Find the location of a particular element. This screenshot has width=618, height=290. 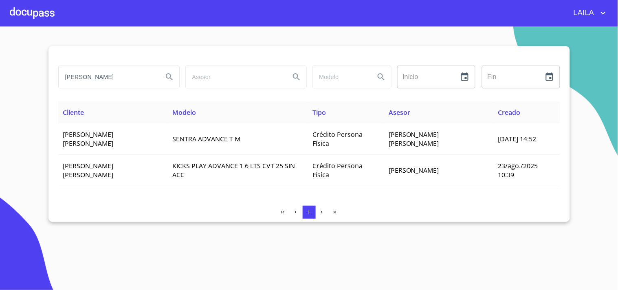

span: Modelo is located at coordinates (184, 113).